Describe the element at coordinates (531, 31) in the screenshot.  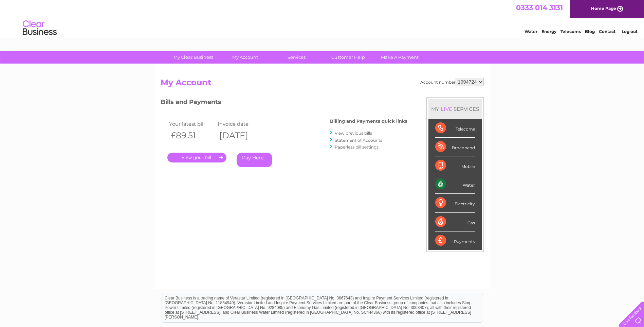
I see `a: Water` at that location.